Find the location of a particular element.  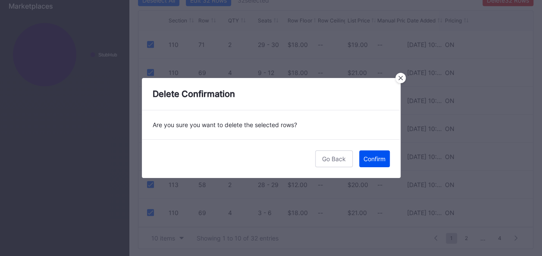

button: Confirm is located at coordinates (375, 159).